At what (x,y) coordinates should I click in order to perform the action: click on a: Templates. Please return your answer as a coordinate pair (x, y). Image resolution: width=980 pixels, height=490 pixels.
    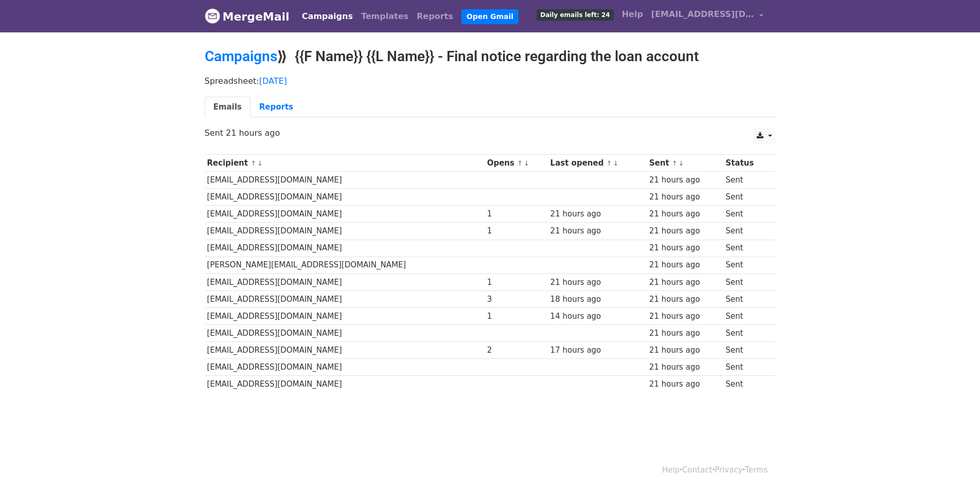
    Looking at the image, I should click on (385, 17).